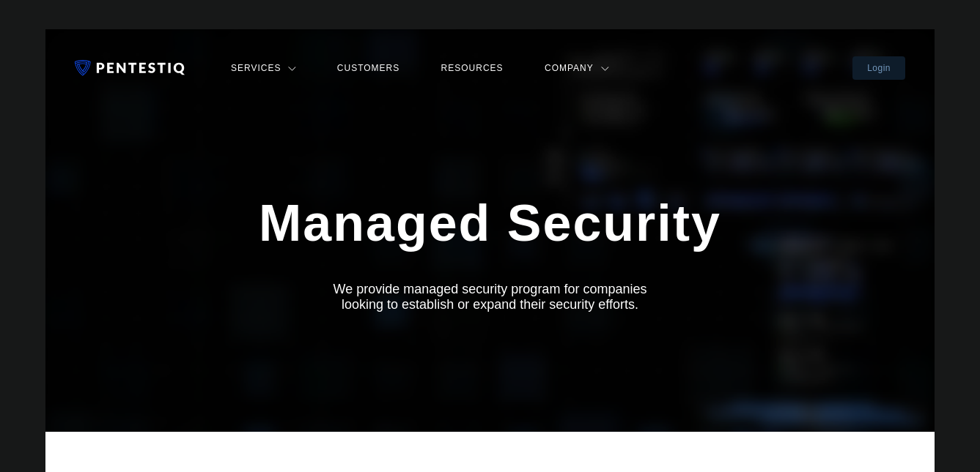  I want to click on a: Company, so click(576, 68).